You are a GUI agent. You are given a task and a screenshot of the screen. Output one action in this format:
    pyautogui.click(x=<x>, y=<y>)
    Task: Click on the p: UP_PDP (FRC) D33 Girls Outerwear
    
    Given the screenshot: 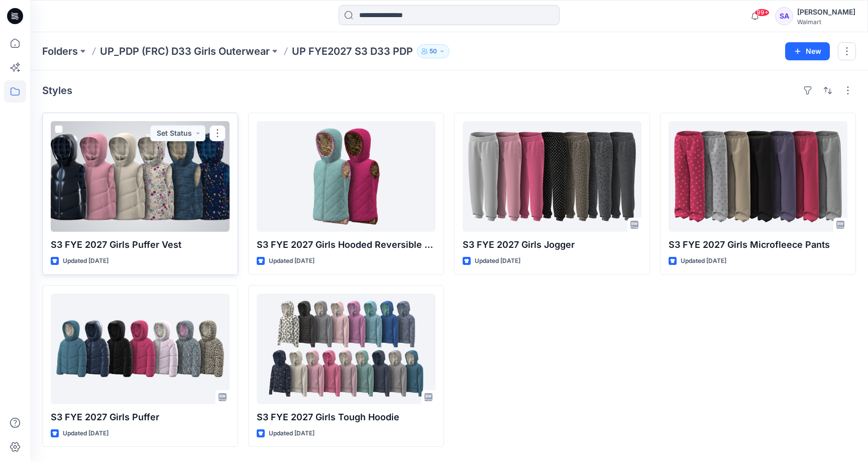 What is the action you would take?
    pyautogui.click(x=185, y=51)
    